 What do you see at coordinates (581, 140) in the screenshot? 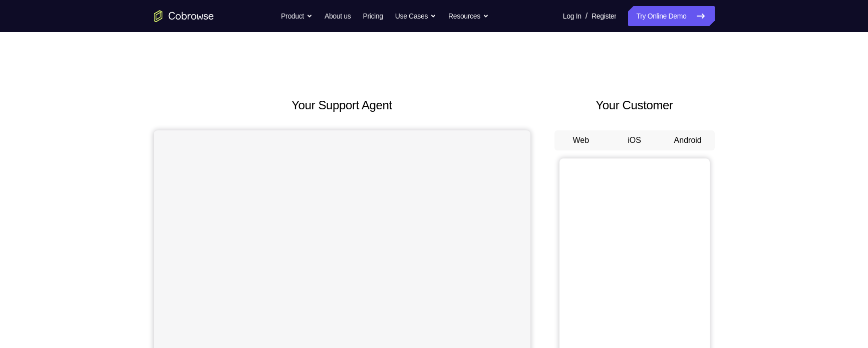
I see `button: Web` at bounding box center [581, 140].